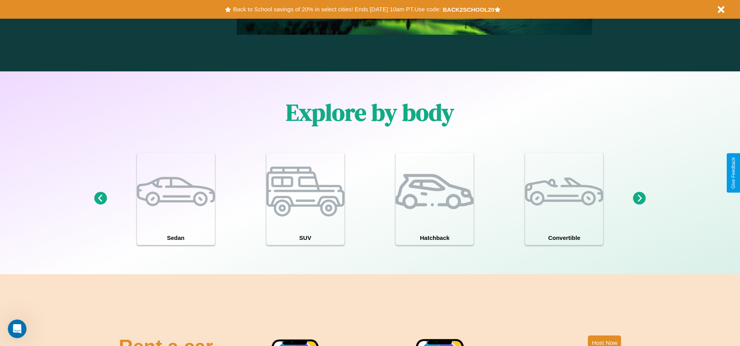 The width and height of the screenshot is (740, 346). I want to click on div: Give Feedback, so click(733, 173).